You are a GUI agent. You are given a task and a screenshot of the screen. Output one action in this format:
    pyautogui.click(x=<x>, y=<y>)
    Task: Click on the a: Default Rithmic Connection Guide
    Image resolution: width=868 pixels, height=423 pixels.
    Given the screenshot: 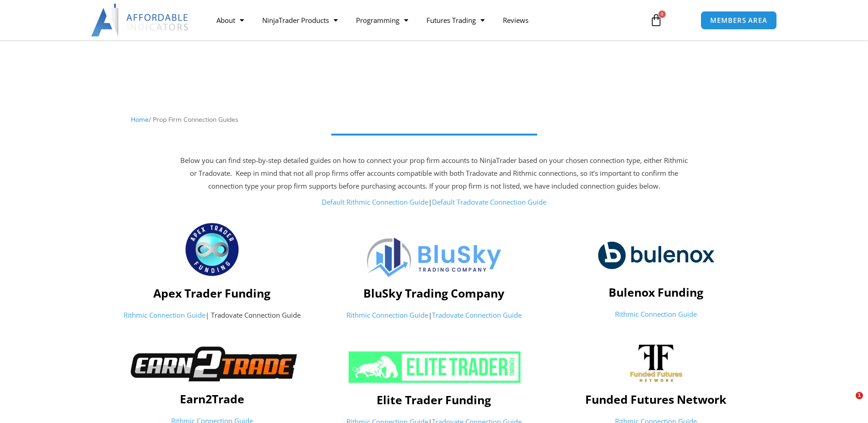 What is the action you would take?
    pyautogui.click(x=375, y=202)
    